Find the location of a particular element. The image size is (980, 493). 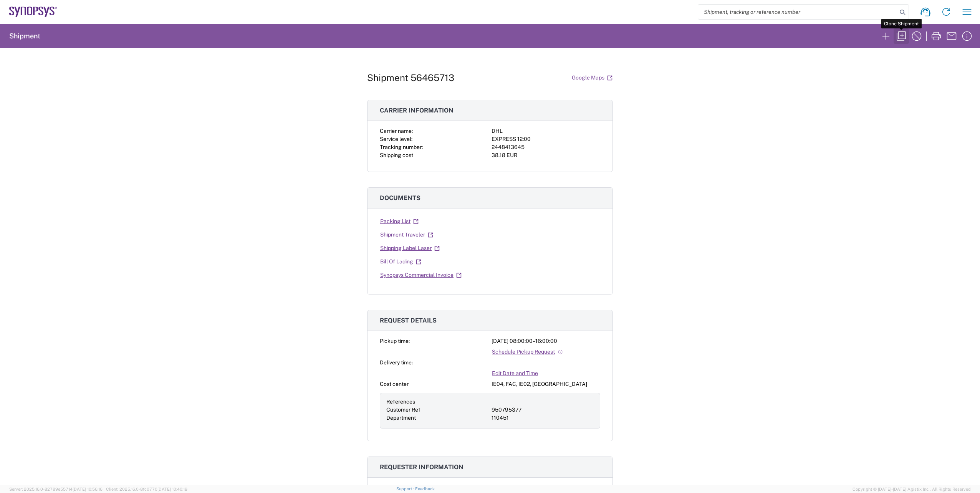

div: 2448413645 is located at coordinates (546, 147).